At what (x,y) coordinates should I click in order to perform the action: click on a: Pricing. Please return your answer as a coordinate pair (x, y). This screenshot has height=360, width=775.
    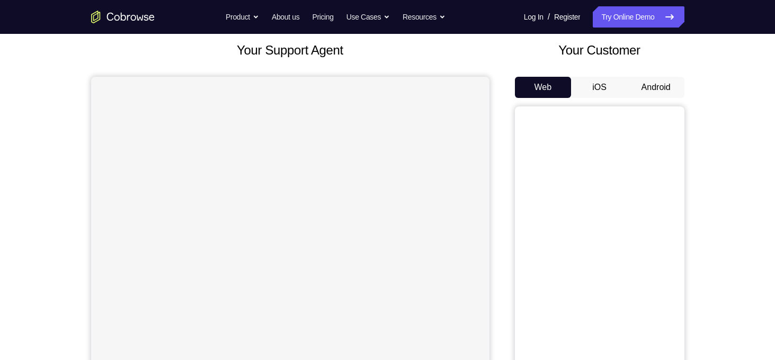
    Looking at the image, I should click on (322, 17).